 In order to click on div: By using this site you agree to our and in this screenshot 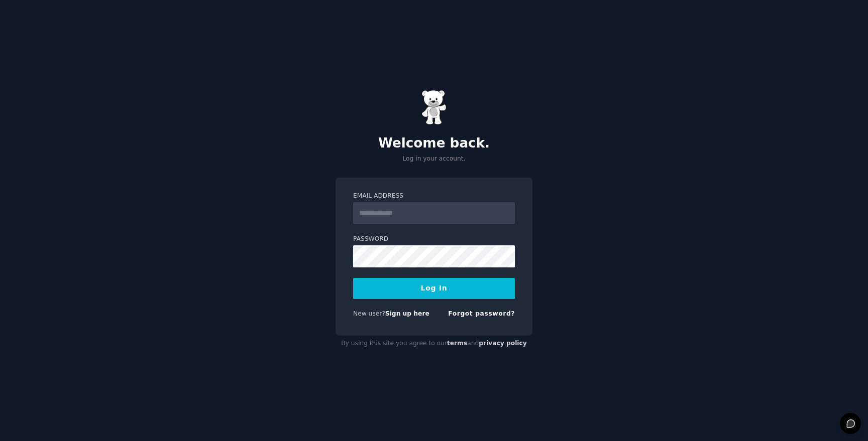, I will do `click(434, 343)`.